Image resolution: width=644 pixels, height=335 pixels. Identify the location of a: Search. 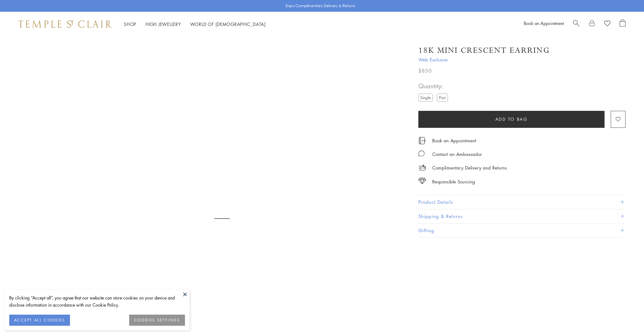
(576, 24).